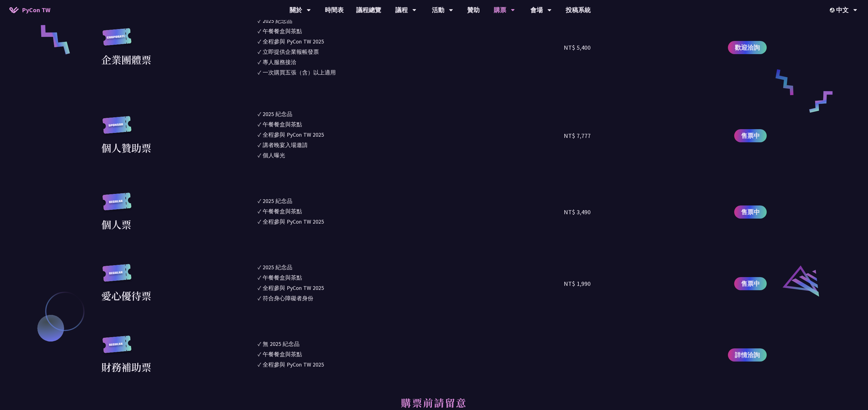  What do you see at coordinates (285, 145) in the screenshot?
I see `div: 講者晚宴入場邀請` at bounding box center [285, 145].